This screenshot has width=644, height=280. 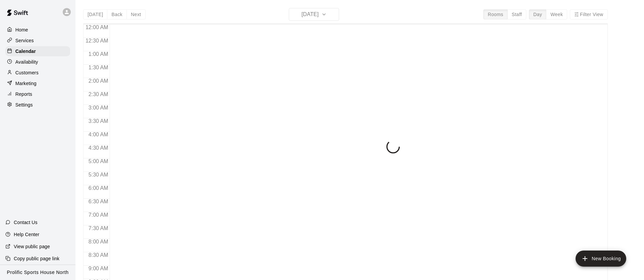 What do you see at coordinates (98, 134) in the screenshot?
I see `span: 4:00 AM` at bounding box center [98, 134].